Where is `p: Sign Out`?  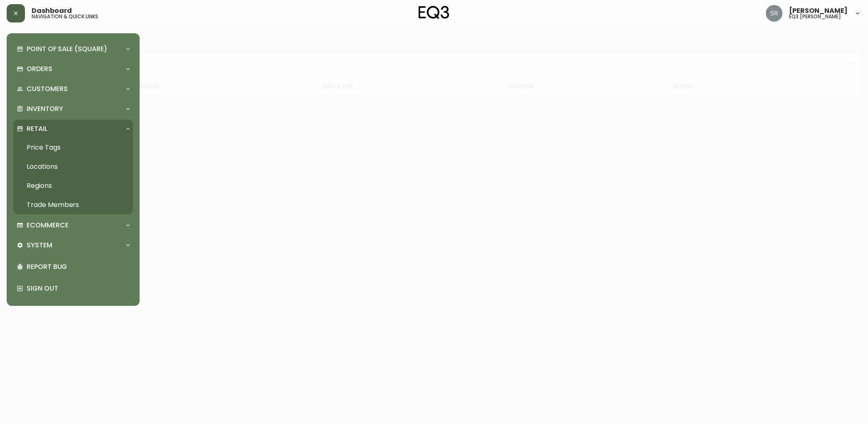
p: Sign Out is located at coordinates (78, 288).